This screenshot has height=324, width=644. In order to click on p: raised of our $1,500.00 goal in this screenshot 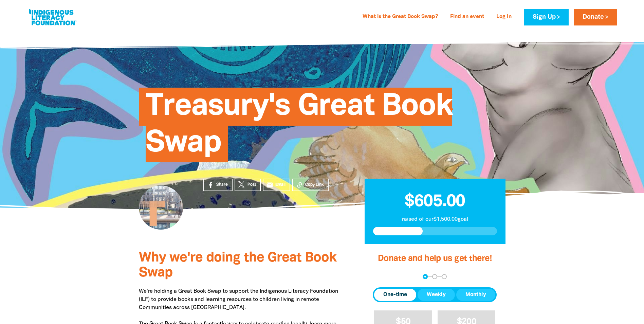, I will do `click(435, 220)`.